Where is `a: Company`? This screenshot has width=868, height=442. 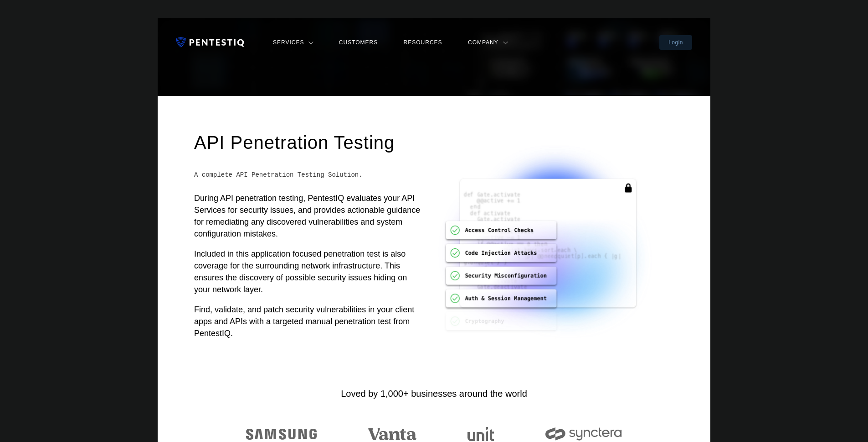
a: Company is located at coordinates (488, 43).